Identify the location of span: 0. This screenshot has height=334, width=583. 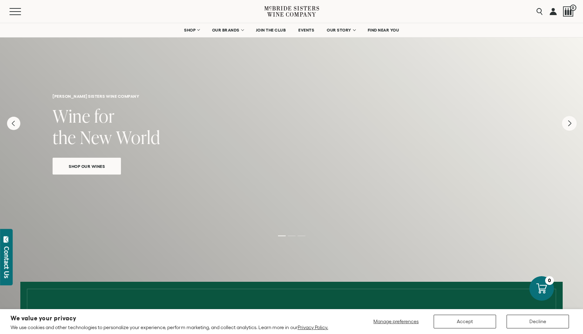
(573, 8).